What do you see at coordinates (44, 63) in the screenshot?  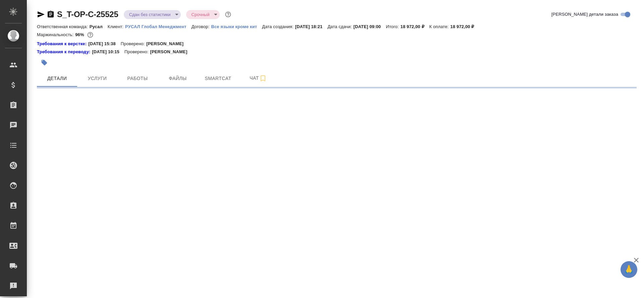 I see `button: Добавить тэг` at bounding box center [44, 63].